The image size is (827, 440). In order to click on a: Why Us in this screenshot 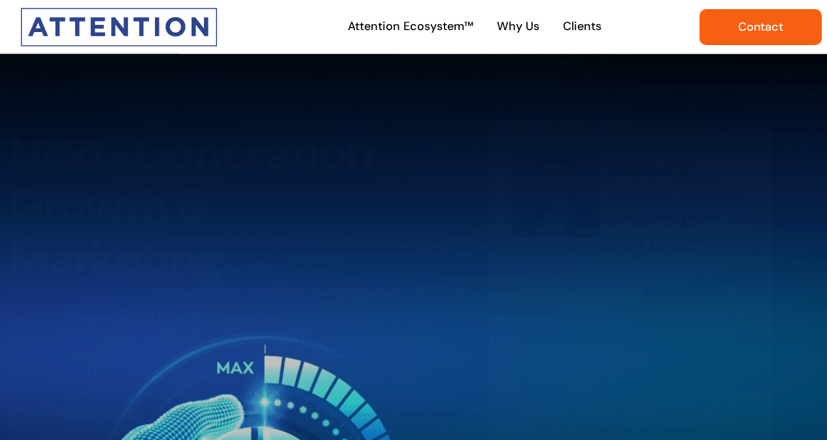, I will do `click(518, 27)`.